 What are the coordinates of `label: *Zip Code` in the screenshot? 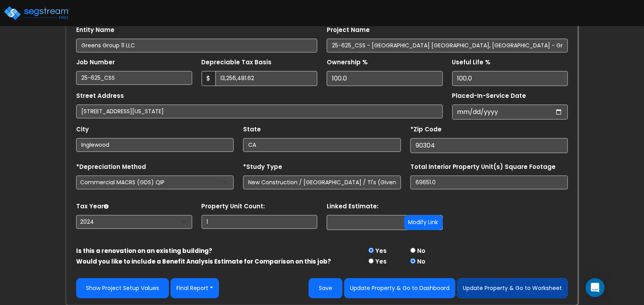 It's located at (426, 129).